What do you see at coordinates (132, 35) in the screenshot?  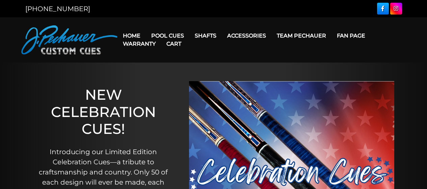 I see `a: Home` at bounding box center [132, 35].